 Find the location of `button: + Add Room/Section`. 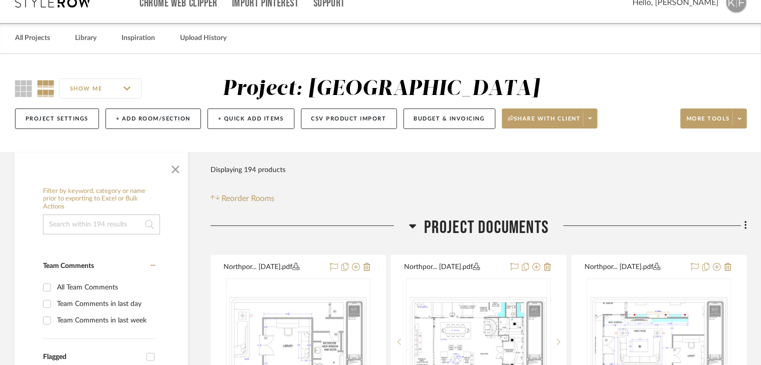

button: + Add Room/Section is located at coordinates (153, 119).